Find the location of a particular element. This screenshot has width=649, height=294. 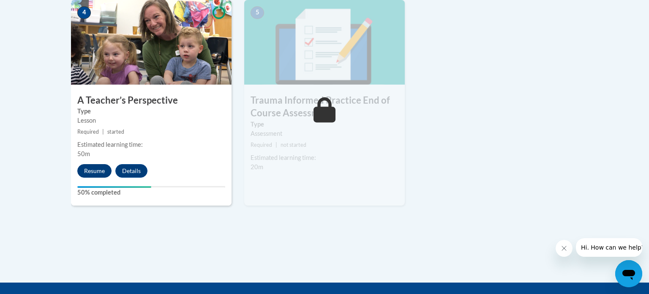

button: Details is located at coordinates (131, 171).